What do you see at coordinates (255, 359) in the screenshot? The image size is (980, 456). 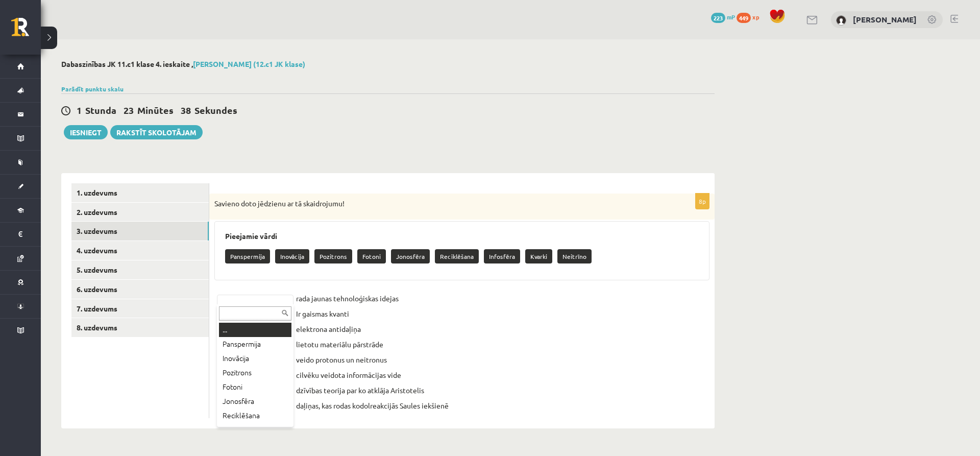 I see `div: Inovācija` at bounding box center [255, 359].